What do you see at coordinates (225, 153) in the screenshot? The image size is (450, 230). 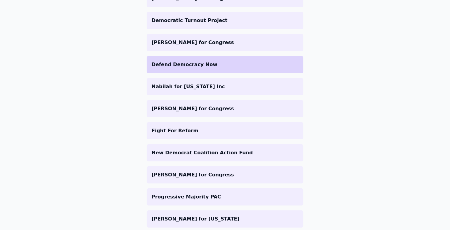 I see `p: New Democrat Coalition Action Fund` at bounding box center [225, 153].